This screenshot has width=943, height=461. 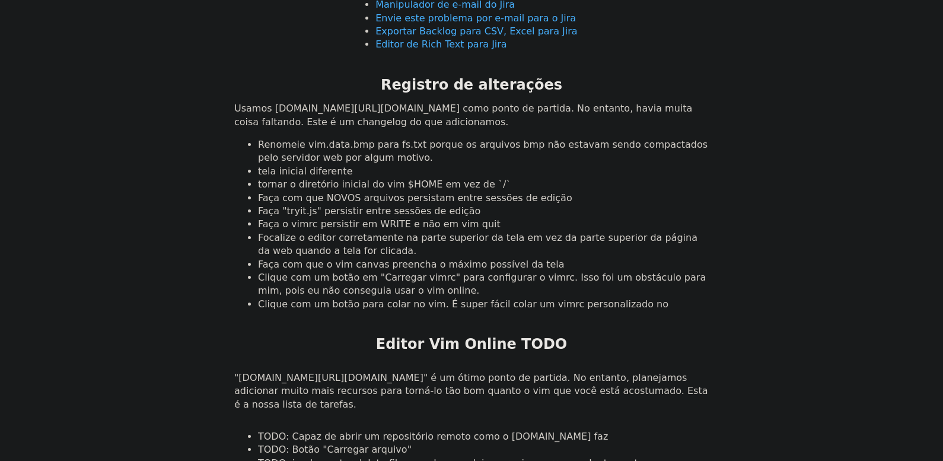 I want to click on font: tela inicial diferente, so click(x=305, y=171).